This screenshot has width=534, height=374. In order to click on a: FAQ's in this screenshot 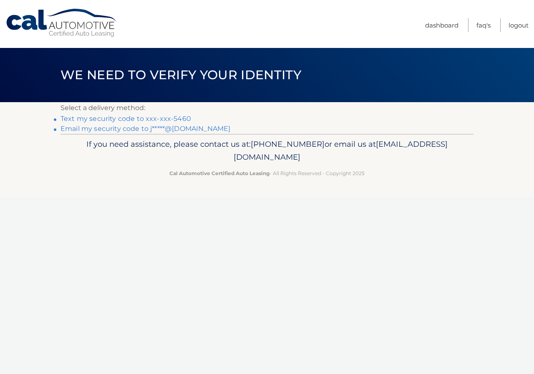, I will do `click(483, 25)`.